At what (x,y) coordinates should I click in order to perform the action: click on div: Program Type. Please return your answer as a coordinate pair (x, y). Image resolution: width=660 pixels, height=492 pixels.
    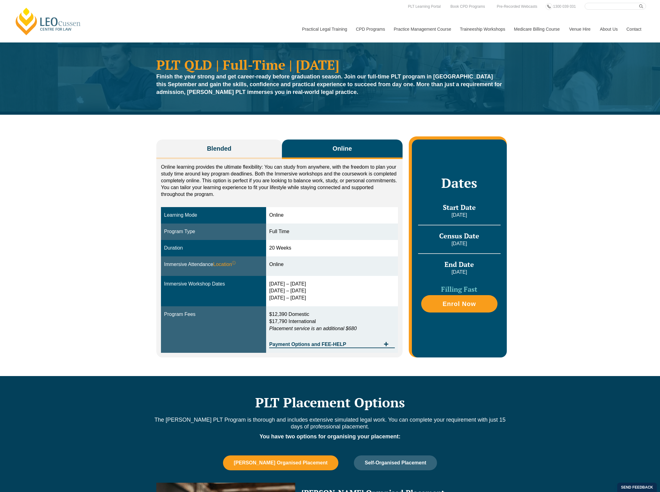
    Looking at the image, I should click on (213, 232).